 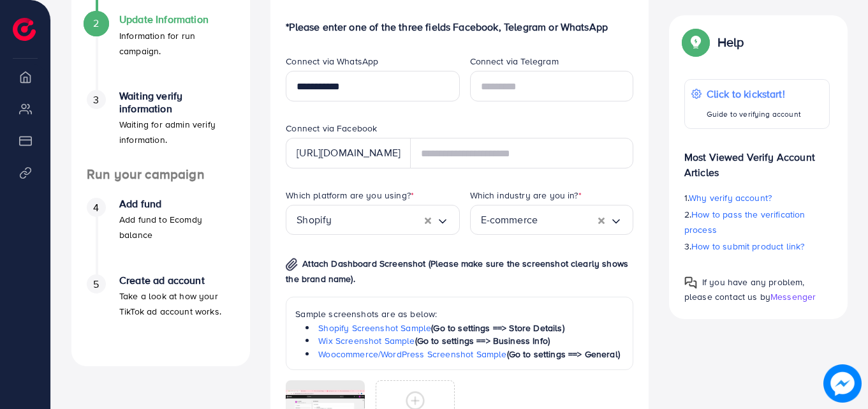 I want to click on a: logo, so click(x=24, y=30).